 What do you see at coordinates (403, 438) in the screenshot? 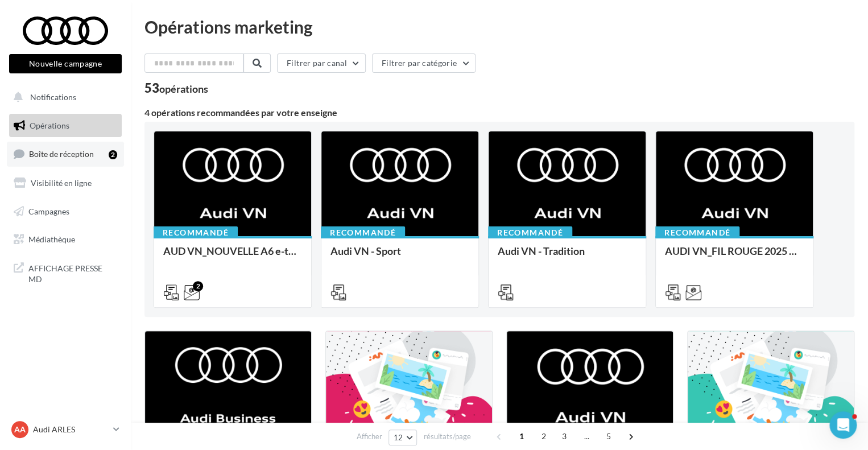
I see `button: 12` at bounding box center [403, 438].